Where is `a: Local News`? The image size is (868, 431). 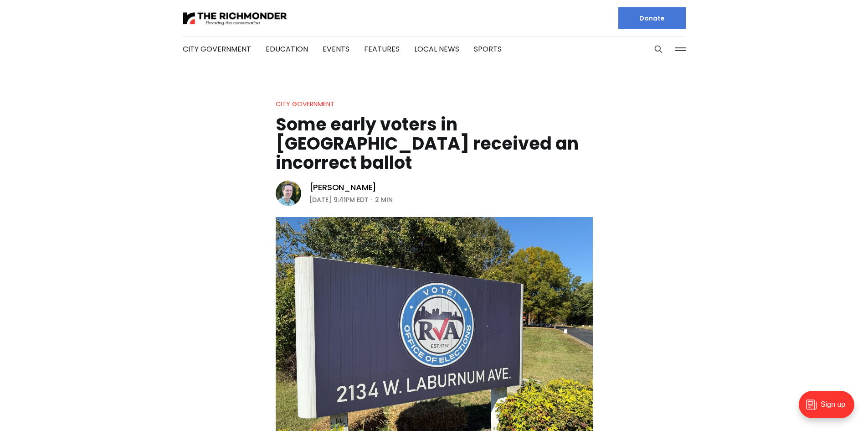 a: Local News is located at coordinates (437, 49).